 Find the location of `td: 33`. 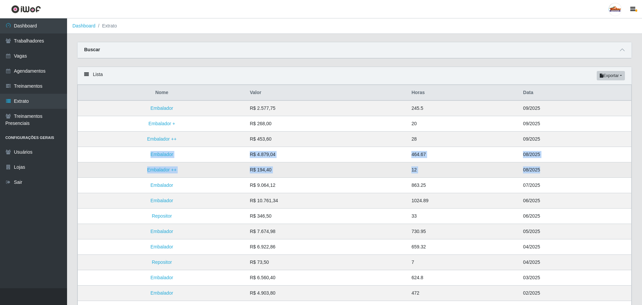

td: 33 is located at coordinates (463, 217).